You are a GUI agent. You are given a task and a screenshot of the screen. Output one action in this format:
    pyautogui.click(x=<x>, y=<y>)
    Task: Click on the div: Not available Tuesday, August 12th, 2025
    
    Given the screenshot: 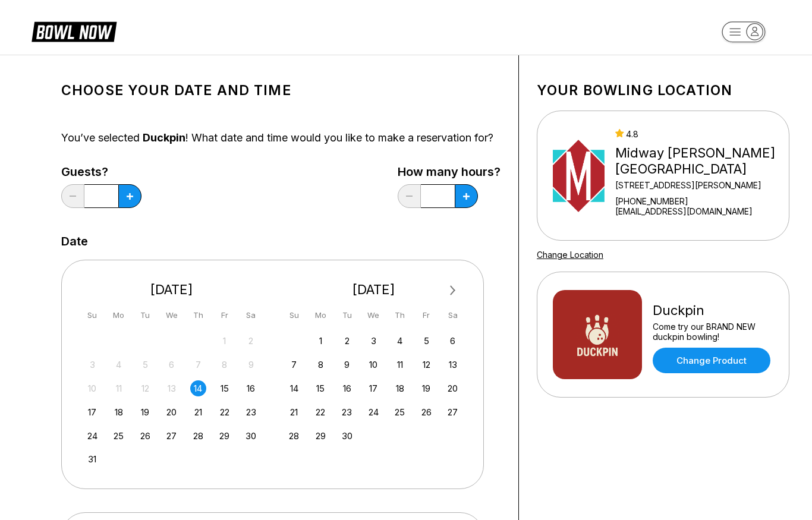 What is the action you would take?
    pyautogui.click(x=145, y=388)
    